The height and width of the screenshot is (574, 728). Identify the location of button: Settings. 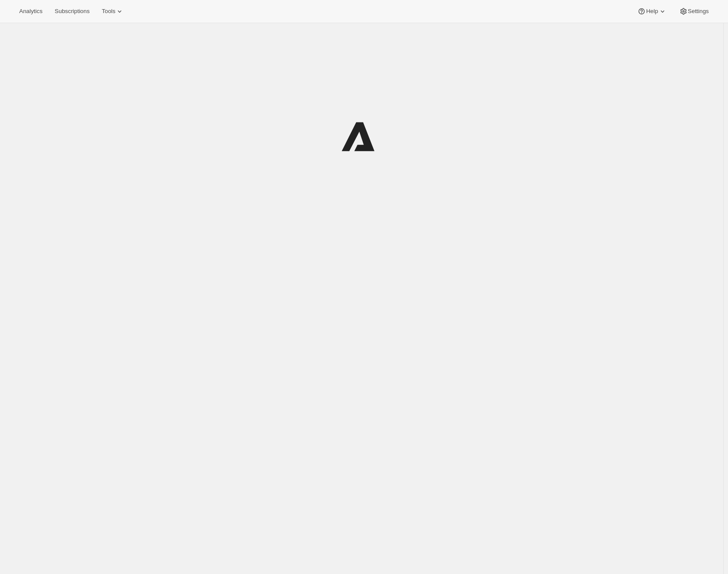
(694, 11).